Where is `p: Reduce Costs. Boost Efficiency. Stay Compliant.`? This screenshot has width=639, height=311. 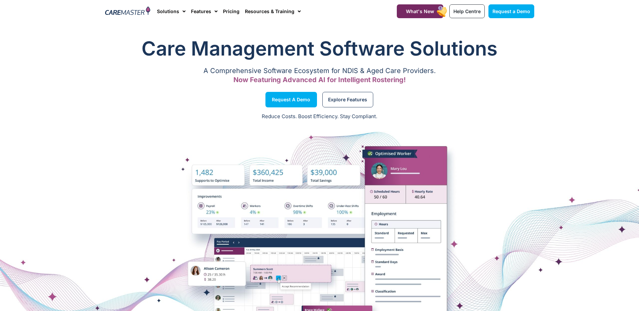 p: Reduce Costs. Boost Efficiency. Stay Compliant. is located at coordinates (320, 117).